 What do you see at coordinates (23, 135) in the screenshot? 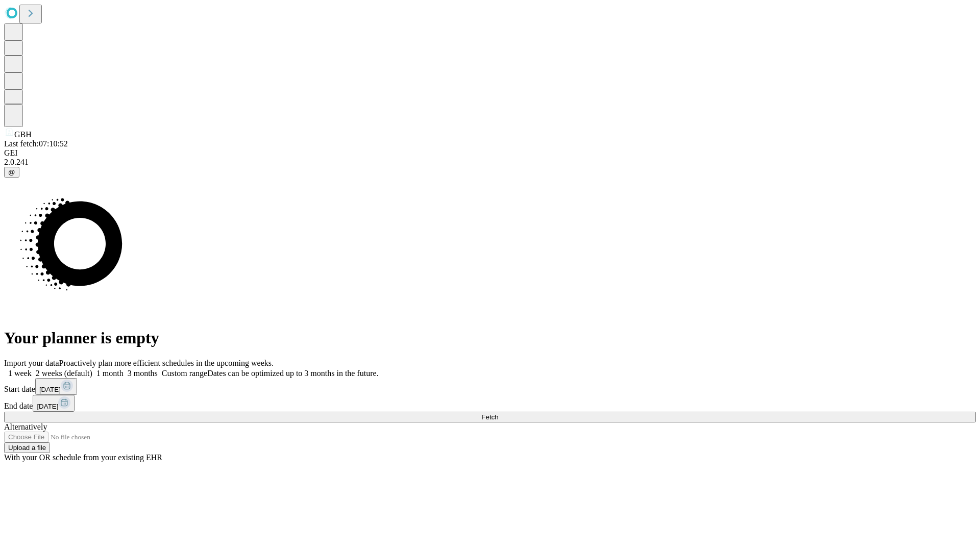
I see `span: GBH` at bounding box center [23, 135].